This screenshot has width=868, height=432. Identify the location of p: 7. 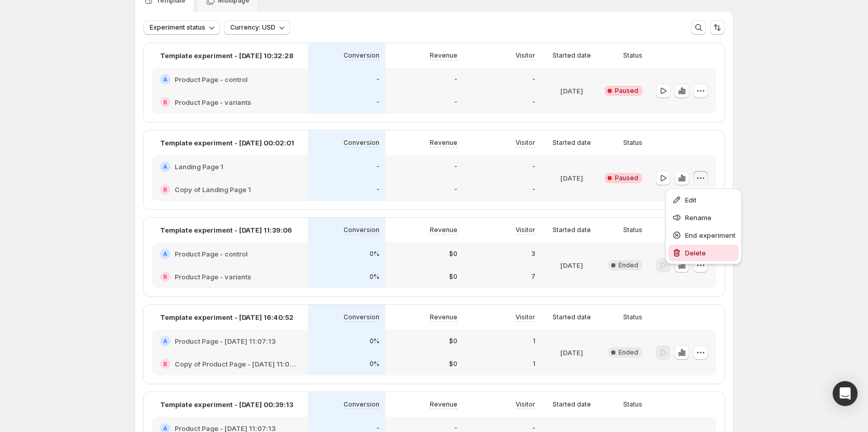
(533, 277).